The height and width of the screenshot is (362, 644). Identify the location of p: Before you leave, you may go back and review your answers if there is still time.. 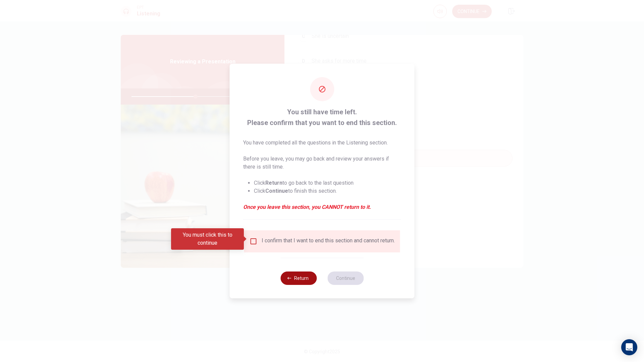
(322, 163).